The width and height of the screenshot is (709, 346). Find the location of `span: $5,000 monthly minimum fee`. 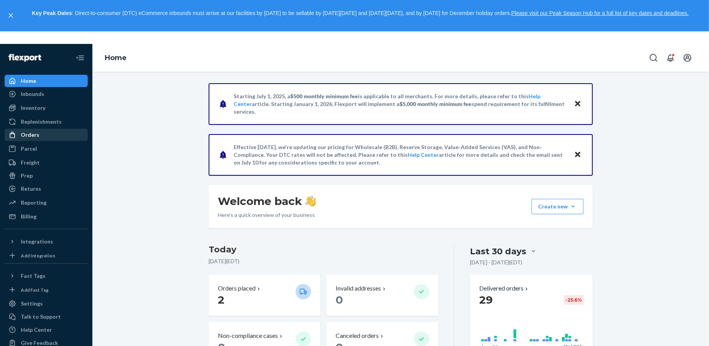

span: $5,000 monthly minimum fee is located at coordinates (435, 104).